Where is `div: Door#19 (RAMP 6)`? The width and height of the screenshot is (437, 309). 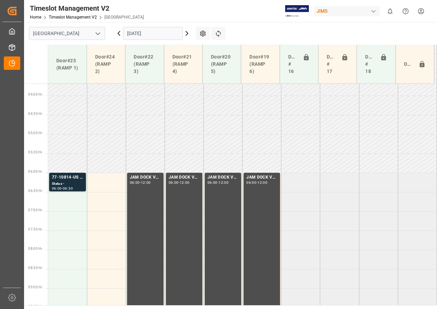 div: Door#19 (RAMP 6) is located at coordinates (260, 64).